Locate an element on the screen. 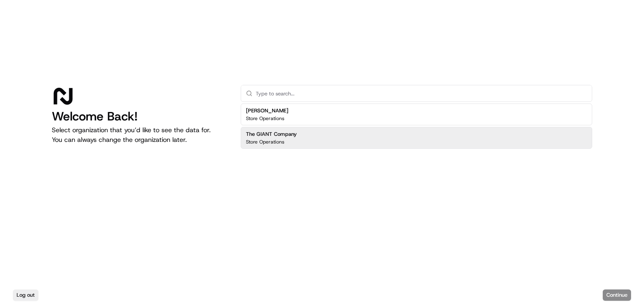 This screenshot has width=644, height=304. h2: The GIANT Company is located at coordinates (272, 134).